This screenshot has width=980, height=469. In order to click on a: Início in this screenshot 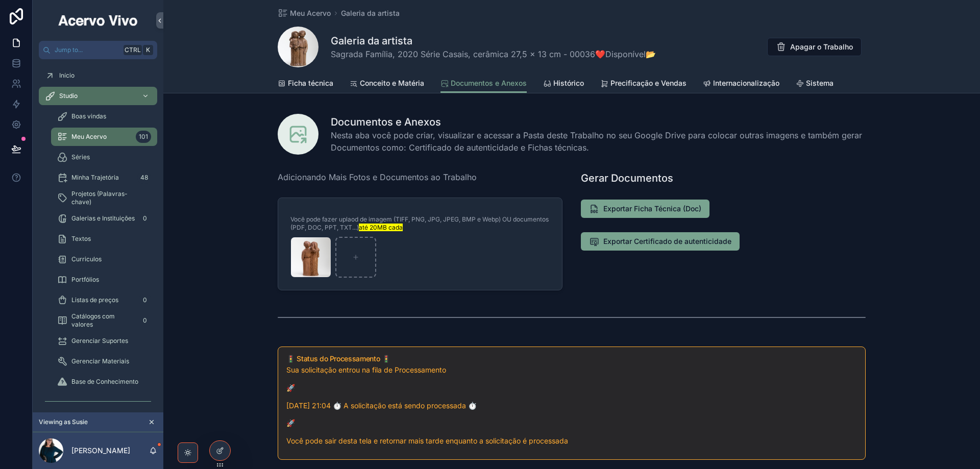, I will do `click(98, 76)`.